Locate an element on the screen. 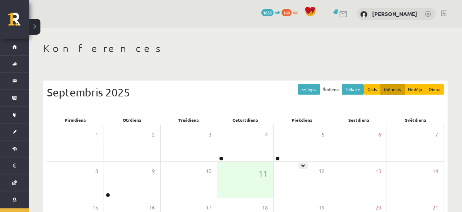 The width and height of the screenshot is (462, 212). span: 18 is located at coordinates (265, 207).